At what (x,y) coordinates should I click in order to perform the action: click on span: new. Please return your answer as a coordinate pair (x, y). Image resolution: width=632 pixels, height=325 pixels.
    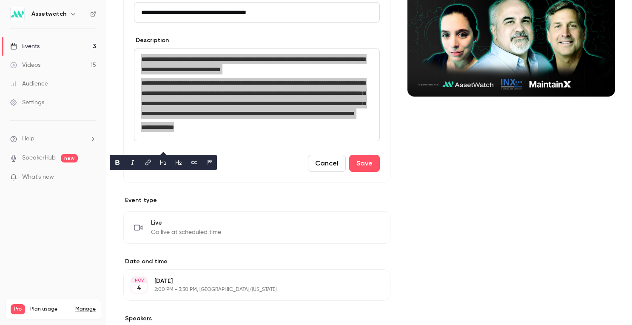
    Looking at the image, I should click on (69, 158).